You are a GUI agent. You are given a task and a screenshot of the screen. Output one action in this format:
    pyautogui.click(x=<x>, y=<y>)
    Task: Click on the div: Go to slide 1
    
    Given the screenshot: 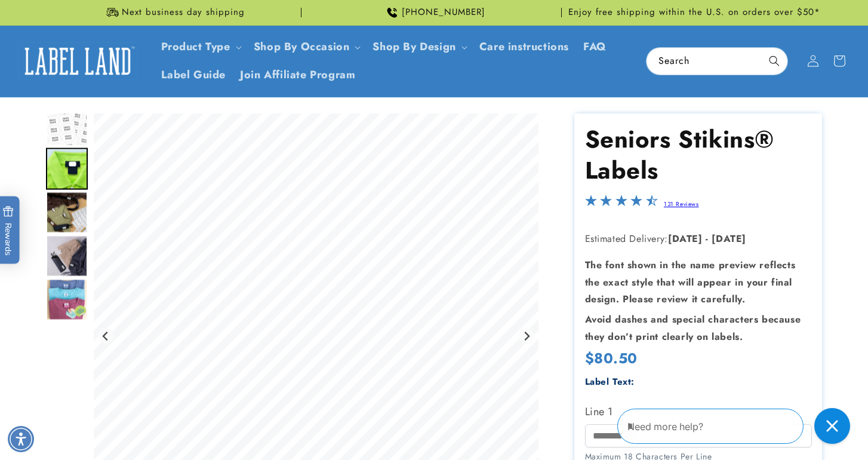 What is the action you would take?
    pyautogui.click(x=67, y=125)
    